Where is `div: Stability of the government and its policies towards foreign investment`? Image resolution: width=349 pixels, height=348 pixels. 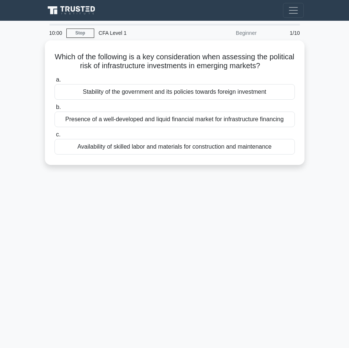 div: Stability of the government and its policies towards foreign investment is located at coordinates (175, 92).